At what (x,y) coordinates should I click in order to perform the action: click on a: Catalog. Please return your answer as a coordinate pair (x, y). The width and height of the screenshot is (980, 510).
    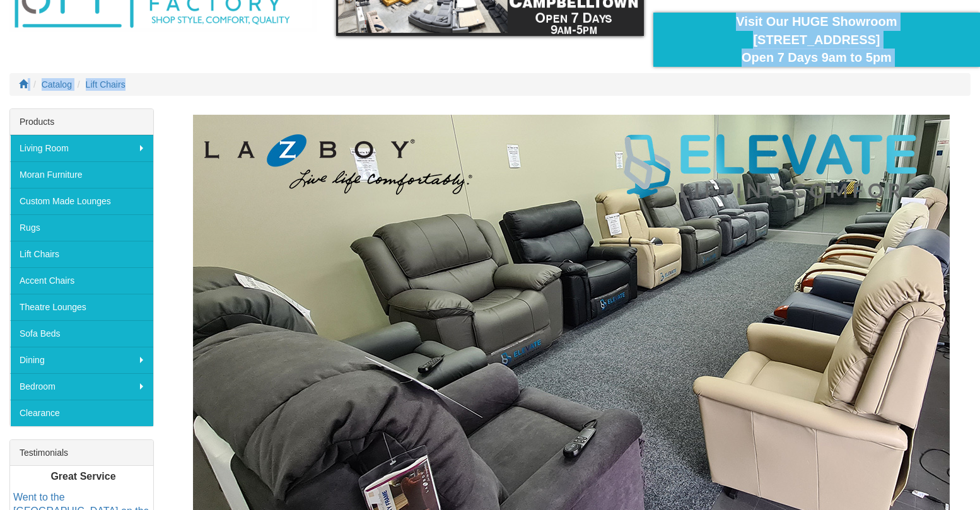
    Looking at the image, I should click on (57, 85).